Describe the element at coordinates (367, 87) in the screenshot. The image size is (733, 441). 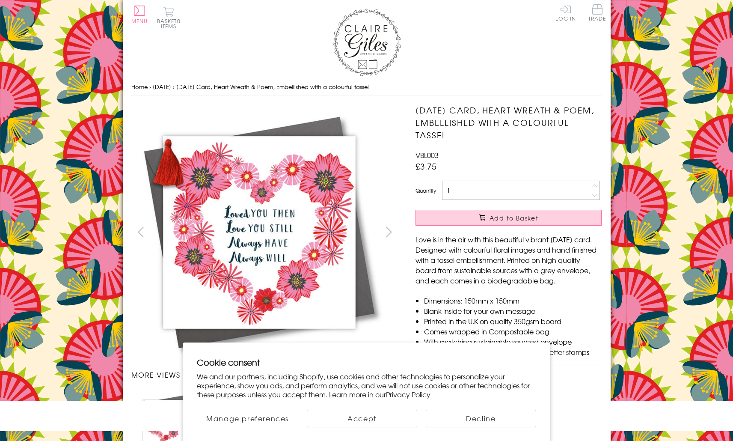
I see `nav: breadcrumbs` at that location.